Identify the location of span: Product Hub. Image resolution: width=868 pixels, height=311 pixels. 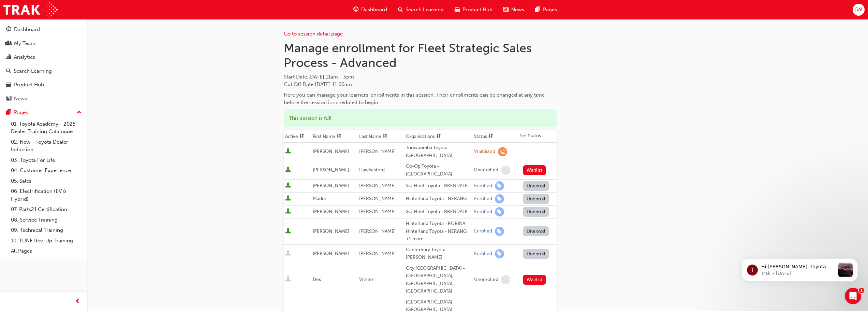
(478, 10).